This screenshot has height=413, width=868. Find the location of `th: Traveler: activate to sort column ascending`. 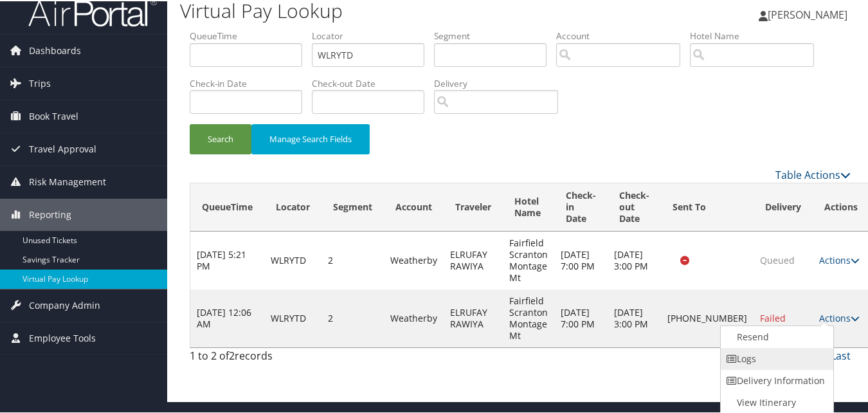

th: Traveler: activate to sort column ascending is located at coordinates (473, 206).